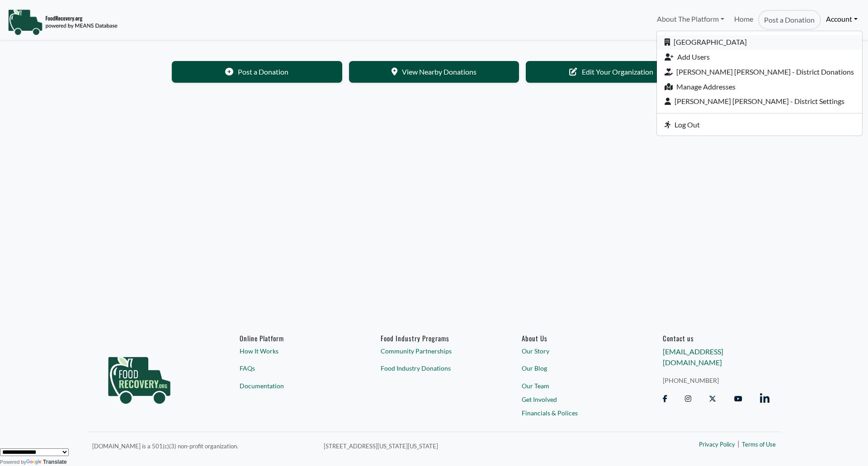 This screenshot has width=868, height=466. What do you see at coordinates (610, 72) in the screenshot?
I see `a: Edit Your Organization` at bounding box center [610, 72].